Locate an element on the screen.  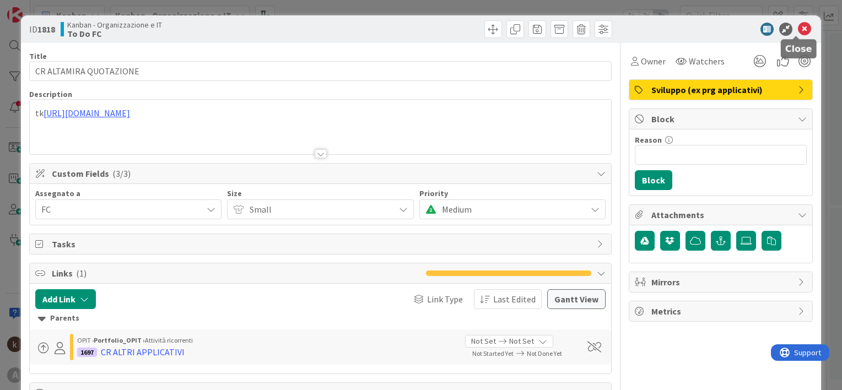
button: Block is located at coordinates (654, 180).